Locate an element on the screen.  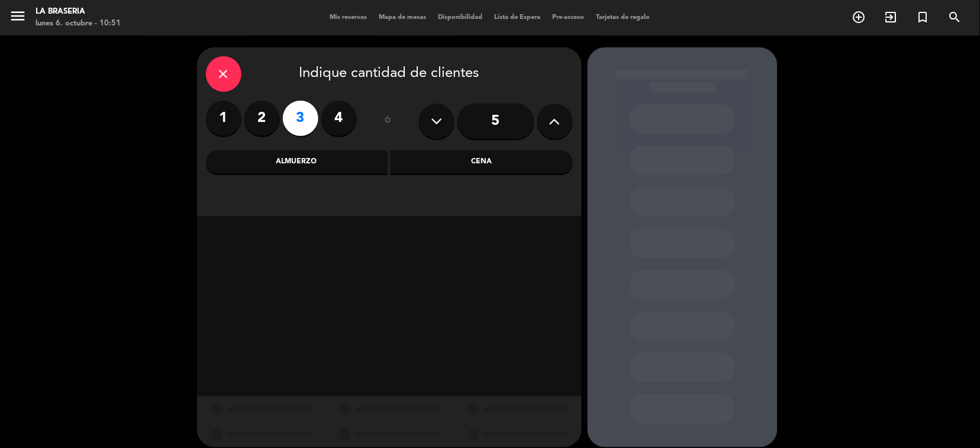
label: 1 is located at coordinates (224, 118).